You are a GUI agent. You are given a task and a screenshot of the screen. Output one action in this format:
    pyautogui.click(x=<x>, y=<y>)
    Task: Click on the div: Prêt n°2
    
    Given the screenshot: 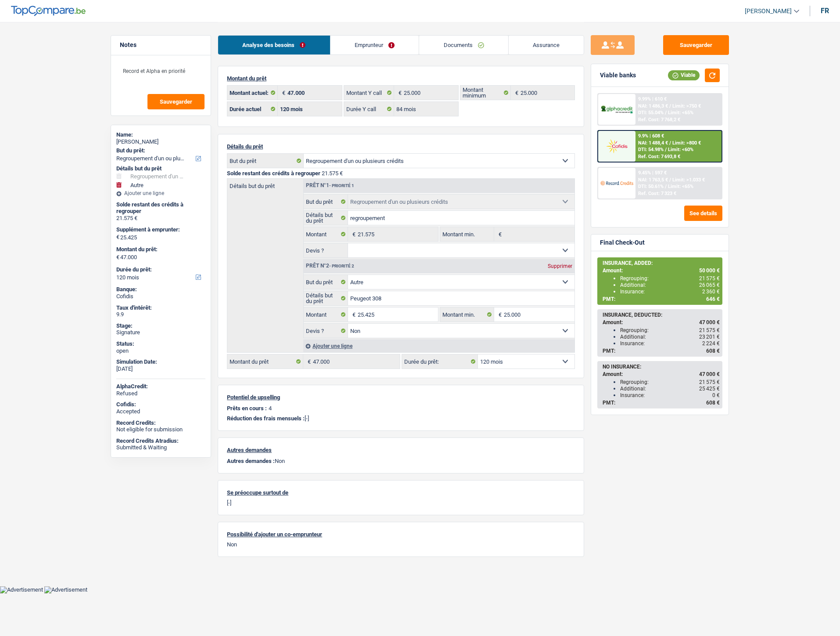 What is the action you would take?
    pyautogui.click(x=330, y=265)
    